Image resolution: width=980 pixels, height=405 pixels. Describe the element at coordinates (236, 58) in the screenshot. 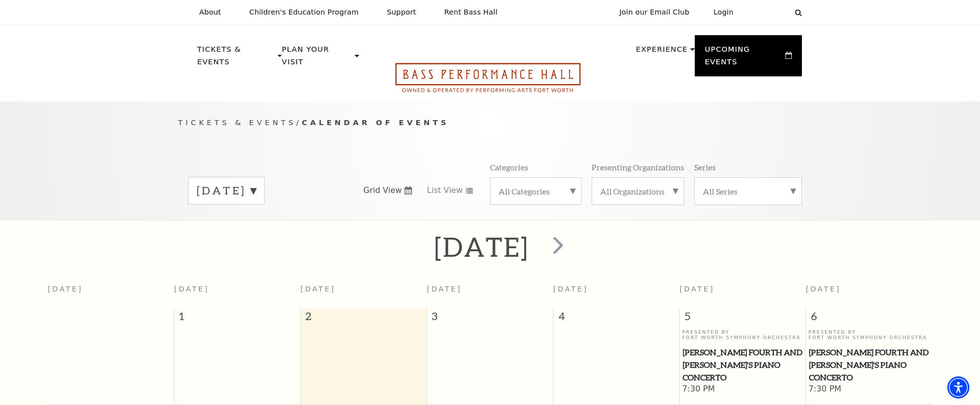

I see `p: Tickets & Events` at that location.